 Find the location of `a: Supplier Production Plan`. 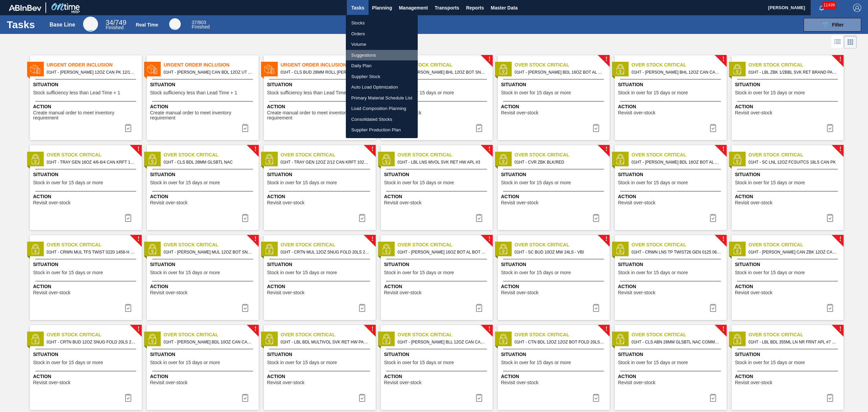

a: Supplier Production Plan is located at coordinates (382, 130).